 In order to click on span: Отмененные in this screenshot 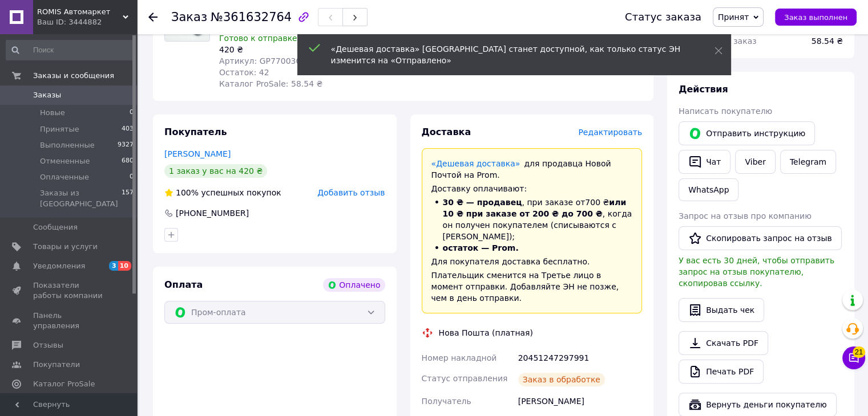, I will do `click(64, 161)`.